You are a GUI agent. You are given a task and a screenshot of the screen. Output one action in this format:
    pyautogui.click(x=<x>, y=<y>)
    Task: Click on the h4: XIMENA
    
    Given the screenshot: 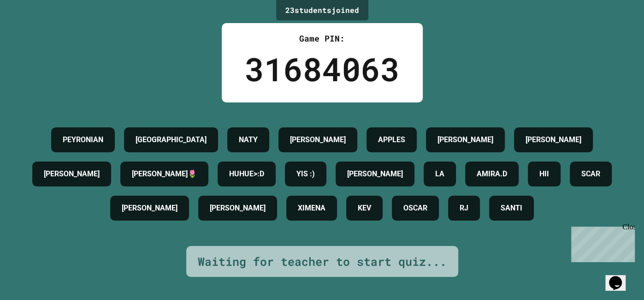 What is the action you would take?
    pyautogui.click(x=312, y=208)
    